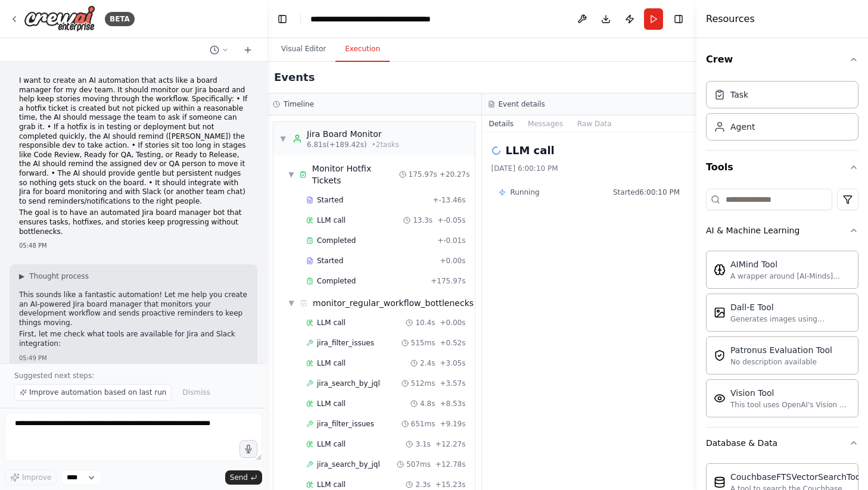  What do you see at coordinates (742, 443) in the screenshot?
I see `div: Database & Data` at bounding box center [742, 443].